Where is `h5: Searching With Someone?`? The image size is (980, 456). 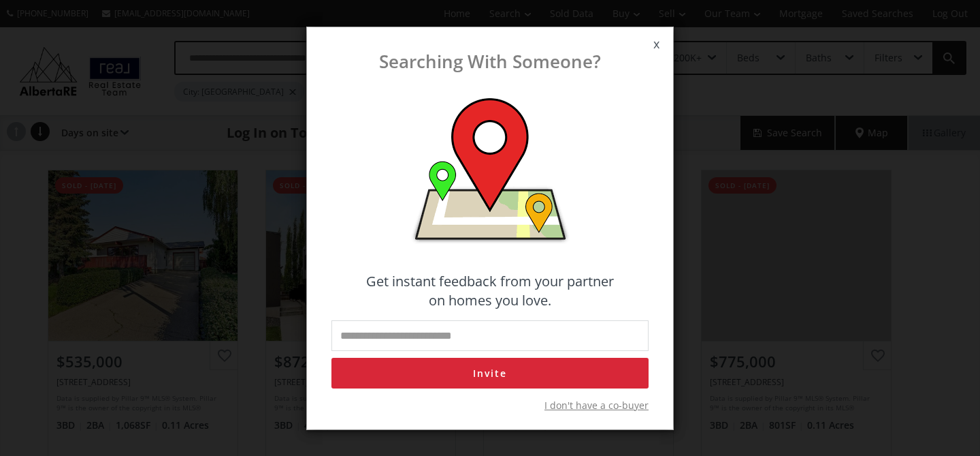
h5: Searching With Someone? is located at coordinates (490, 61).